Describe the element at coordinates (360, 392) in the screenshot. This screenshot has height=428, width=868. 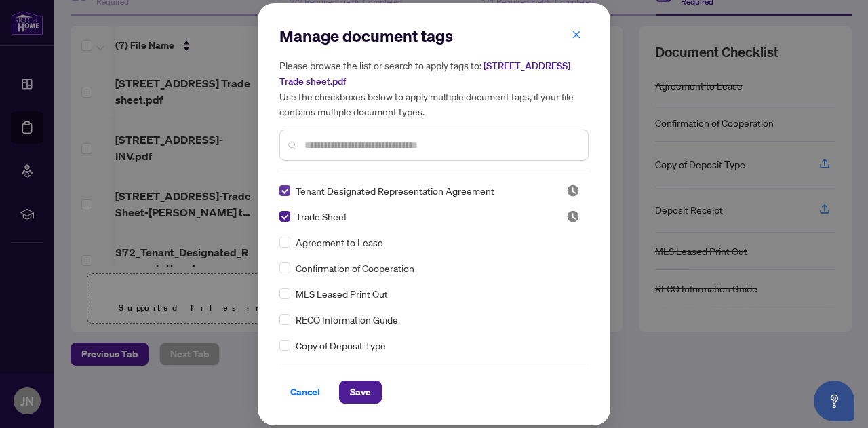
I see `span: Save` at that location.